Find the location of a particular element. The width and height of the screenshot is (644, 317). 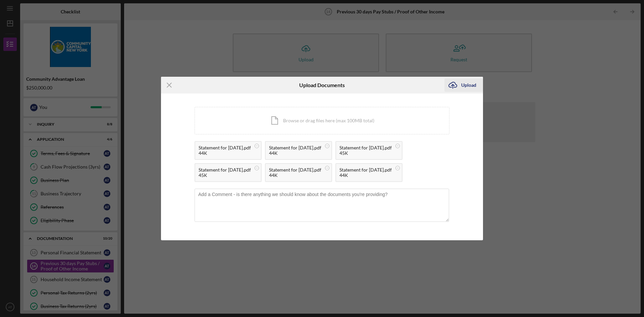

button: Upload is located at coordinates (463, 85).